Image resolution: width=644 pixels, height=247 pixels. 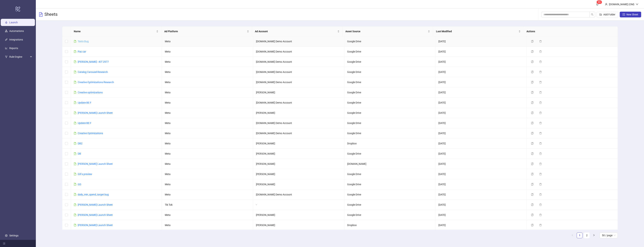 What do you see at coordinates (14, 23) in the screenshot?
I see `a: Launch` at bounding box center [14, 23].